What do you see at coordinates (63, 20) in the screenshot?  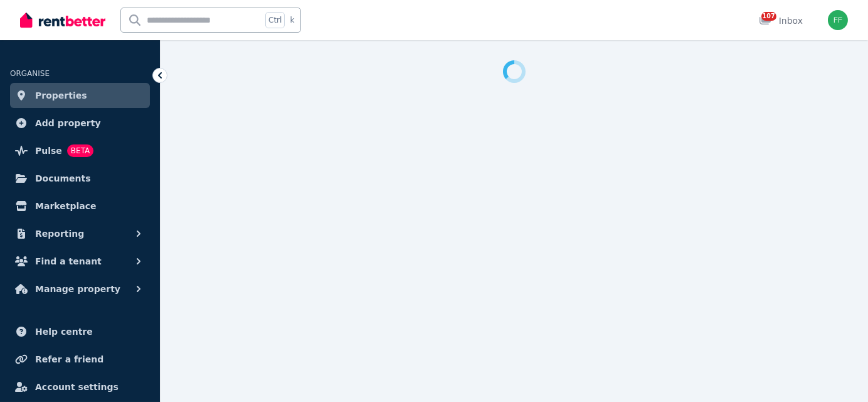 I see `img: RentBetter` at bounding box center [63, 20].